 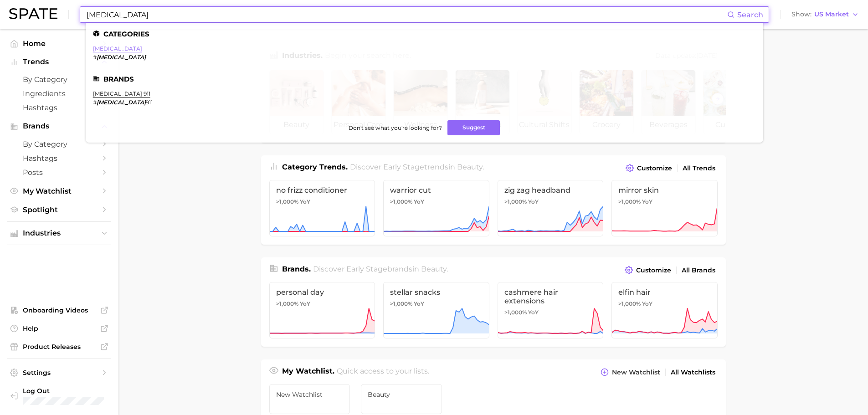 What do you see at coordinates (550, 296) in the screenshot?
I see `span: cashmere hair extensions` at bounding box center [550, 296].